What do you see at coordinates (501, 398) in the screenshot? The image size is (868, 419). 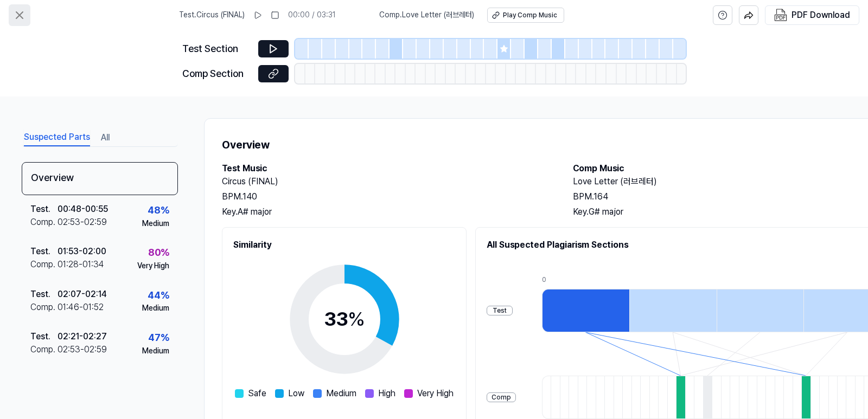 I see `div: Comp` at bounding box center [501, 398].